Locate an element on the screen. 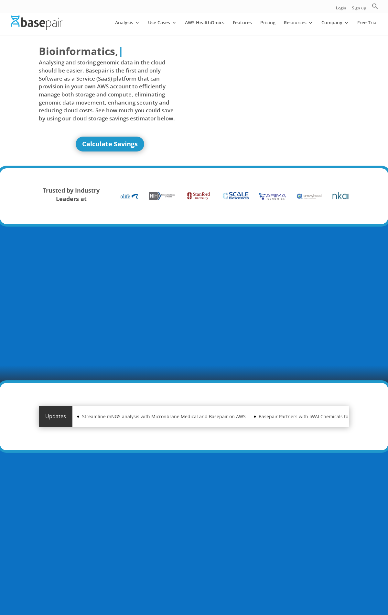  span: Bioinformatics, is located at coordinates (78, 51).